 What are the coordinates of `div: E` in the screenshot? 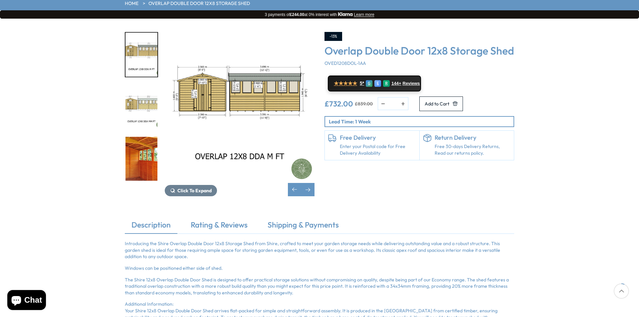 It's located at (378, 84).